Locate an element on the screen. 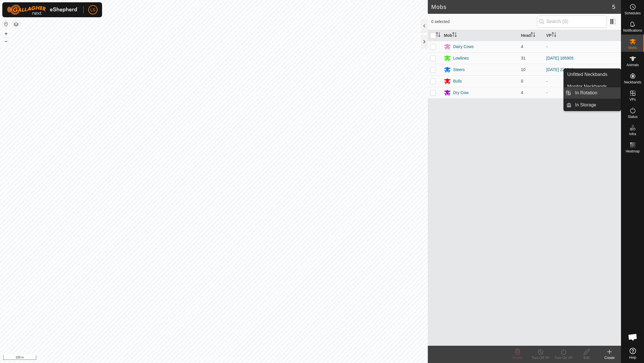 The image size is (644, 363). span: Animals is located at coordinates (633, 65).